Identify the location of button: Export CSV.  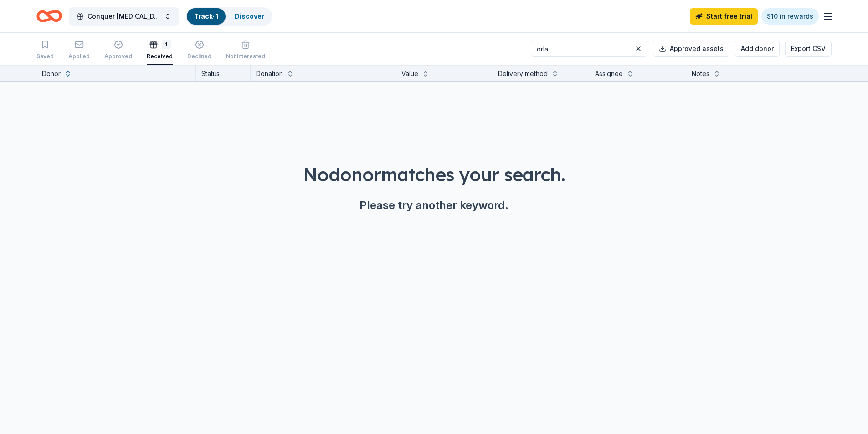
(808, 49).